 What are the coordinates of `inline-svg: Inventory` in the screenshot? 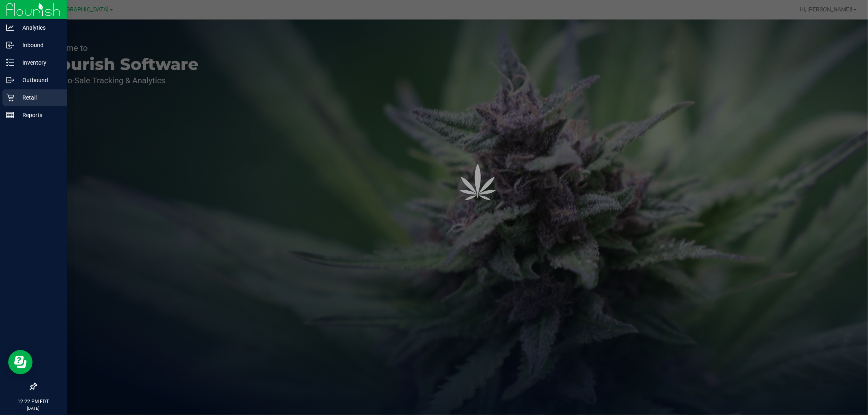 It's located at (10, 62).